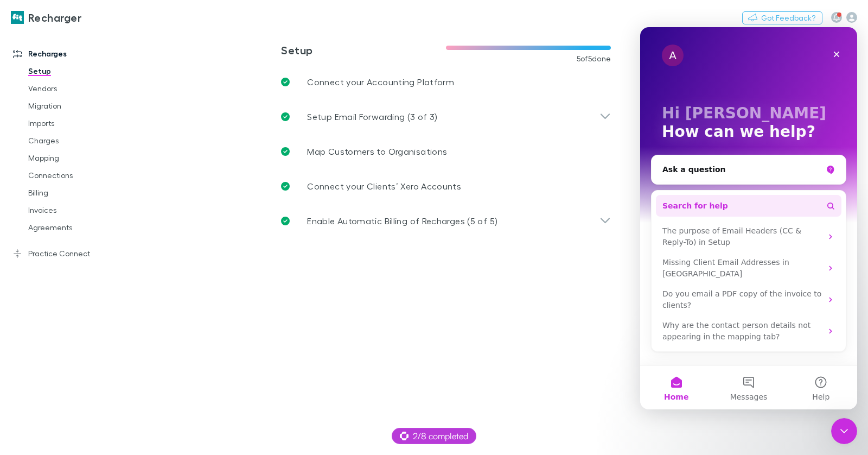 This screenshot has width=868, height=455. Describe the element at coordinates (196, 27) in the screenshot. I see `div: Close` at that location.